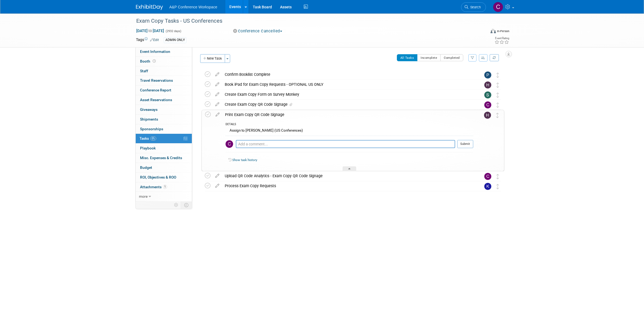  Describe the element at coordinates (487, 75) in the screenshot. I see `img: Paige Papandrea` at that location.